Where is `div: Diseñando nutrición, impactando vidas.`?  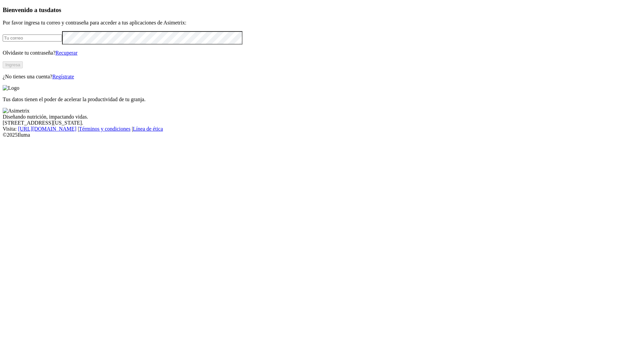 div: Diseñando nutrición, impactando vidas. is located at coordinates (322, 117).